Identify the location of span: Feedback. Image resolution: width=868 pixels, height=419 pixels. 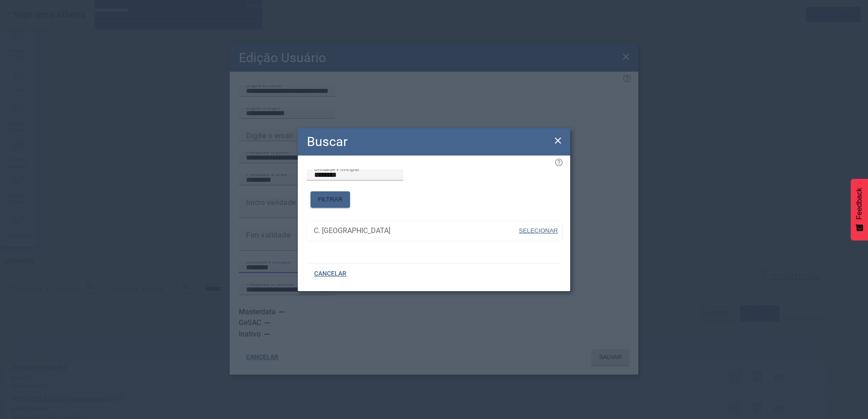
(859, 204).